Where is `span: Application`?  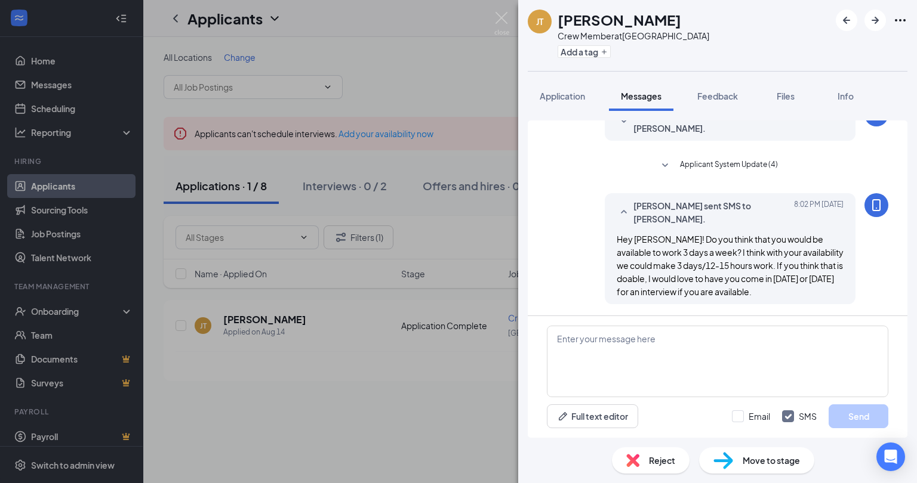 span: Application is located at coordinates (562, 96).